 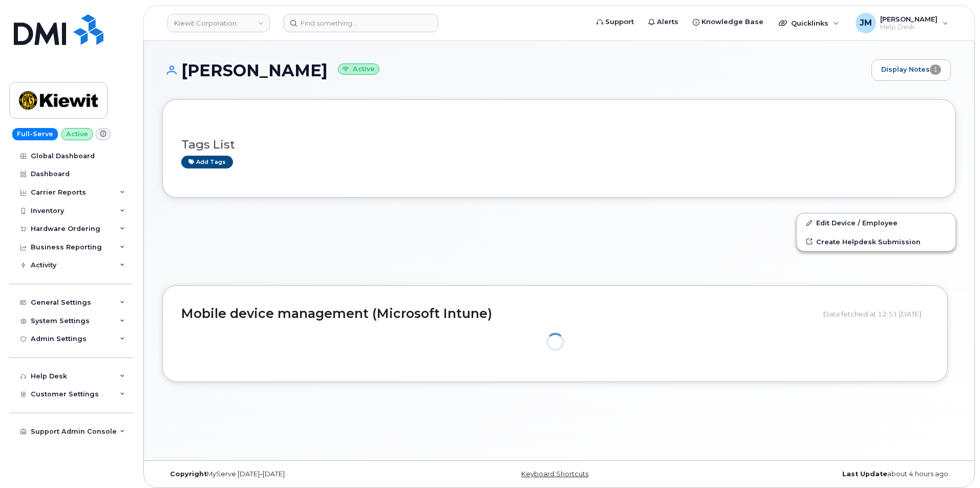 What do you see at coordinates (555, 473) in the screenshot?
I see `a: Keyboard Shortcuts` at bounding box center [555, 473].